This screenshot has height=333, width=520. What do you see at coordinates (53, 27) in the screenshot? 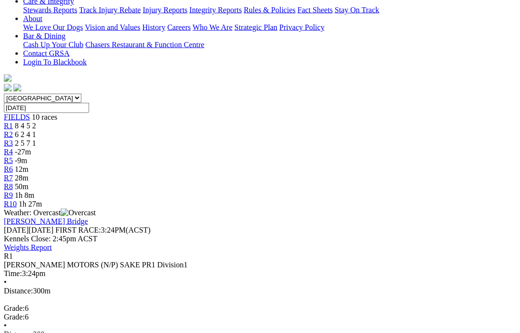
I see `a: We Love Our Dogs` at bounding box center [53, 27].